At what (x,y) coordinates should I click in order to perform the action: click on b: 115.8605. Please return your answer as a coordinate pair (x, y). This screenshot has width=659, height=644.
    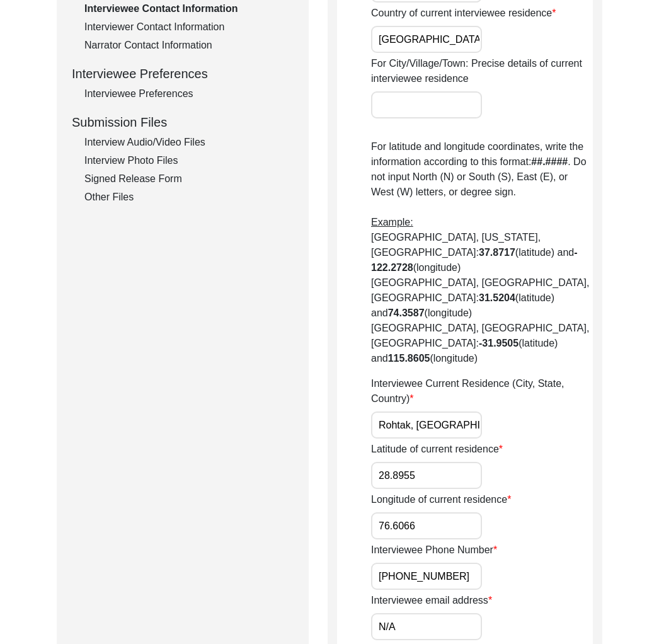
    Looking at the image, I should click on (409, 358).